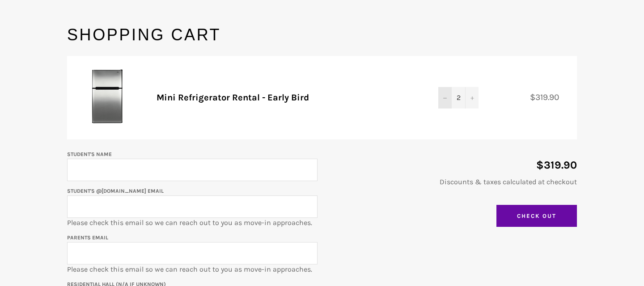 The width and height of the screenshot is (644, 286). Describe the element at coordinates (451, 182) in the screenshot. I see `p: Discounts & taxes calculated at checkout` at that location.